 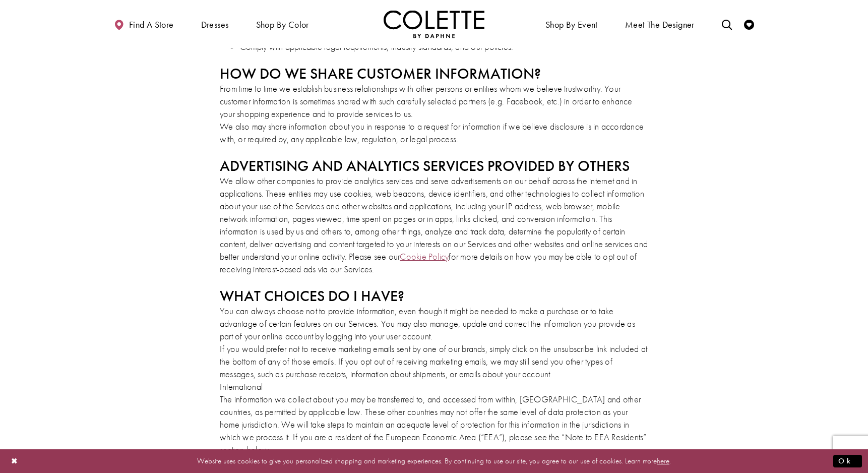 I want to click on a: Visit Home Page, so click(x=434, y=23).